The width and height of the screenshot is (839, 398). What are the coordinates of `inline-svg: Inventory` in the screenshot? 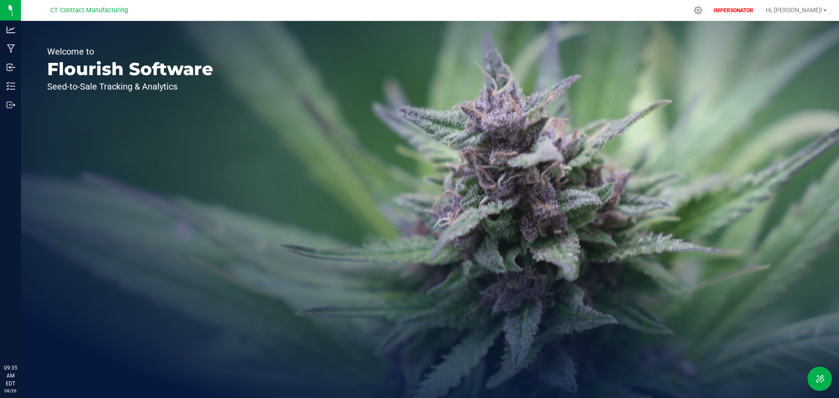 It's located at (11, 86).